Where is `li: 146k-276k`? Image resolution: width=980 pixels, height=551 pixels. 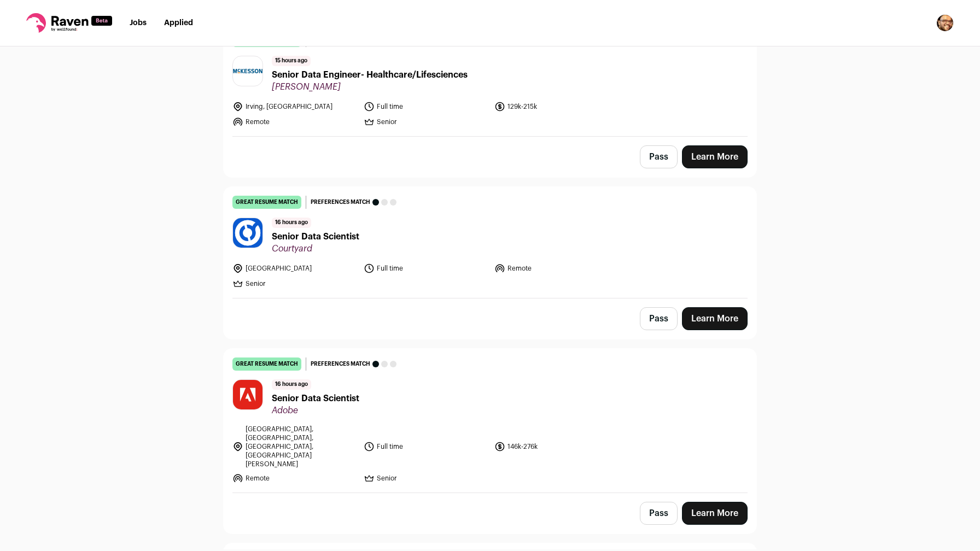 li: 146k-276k is located at coordinates (557, 446).